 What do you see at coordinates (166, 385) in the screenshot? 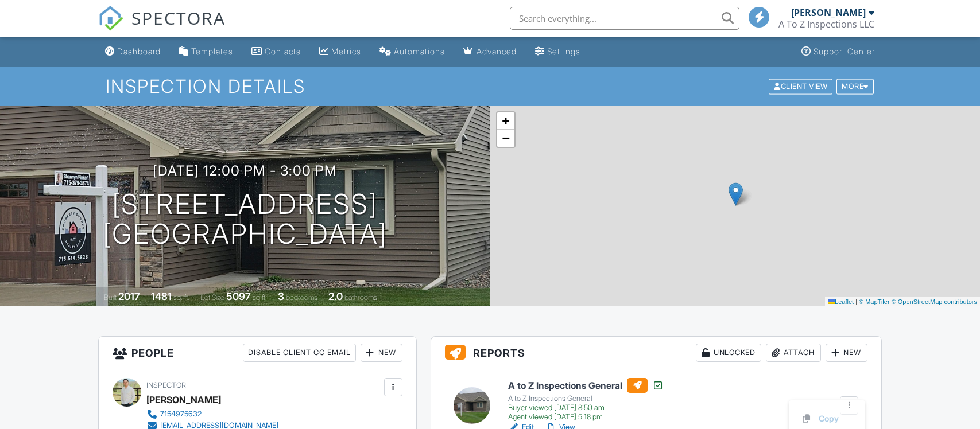
I see `span: Inspector` at bounding box center [166, 385].